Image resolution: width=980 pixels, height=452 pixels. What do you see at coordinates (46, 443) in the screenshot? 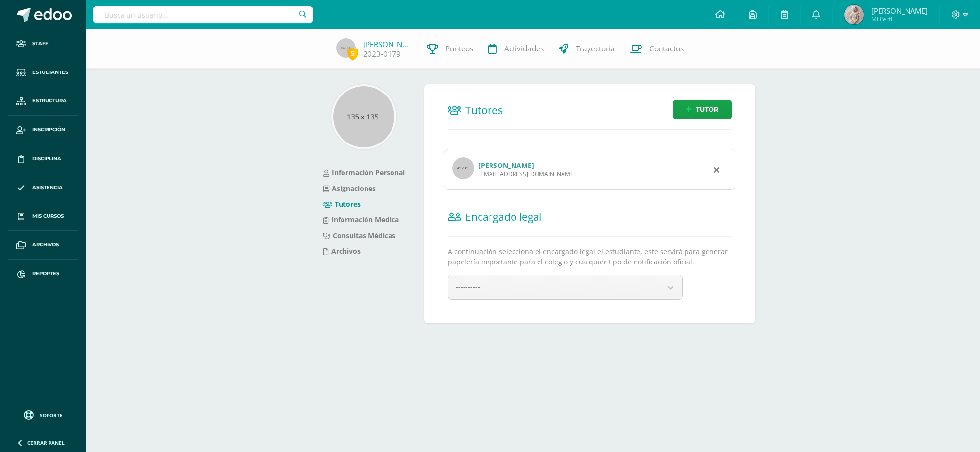
I see `span: Cerrar panel` at bounding box center [46, 443].